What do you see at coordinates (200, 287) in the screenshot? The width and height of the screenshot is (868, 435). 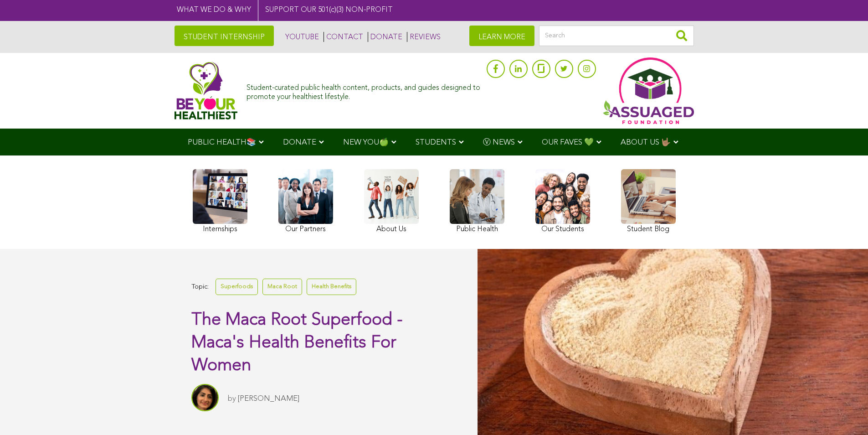 I see `span: Topic:` at bounding box center [200, 287].